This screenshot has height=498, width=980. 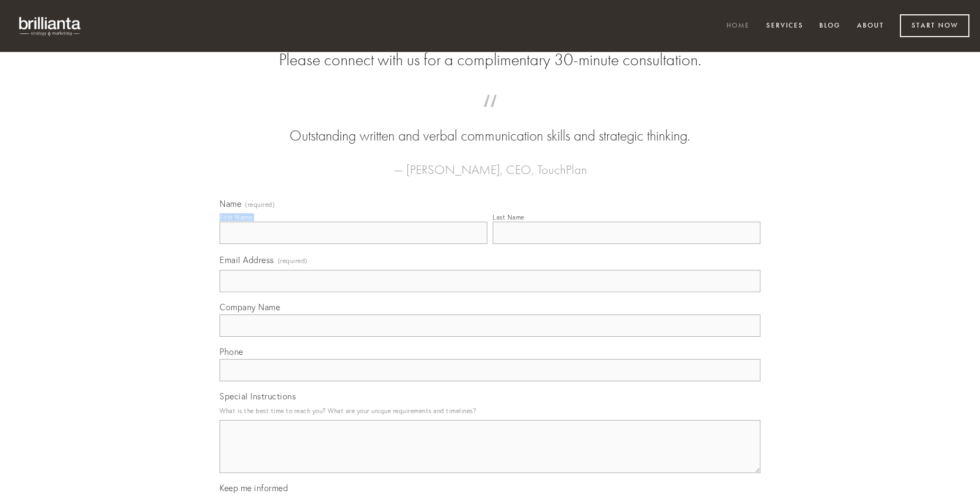 What do you see at coordinates (253, 488) in the screenshot?
I see `span: Keep me informed` at bounding box center [253, 488].